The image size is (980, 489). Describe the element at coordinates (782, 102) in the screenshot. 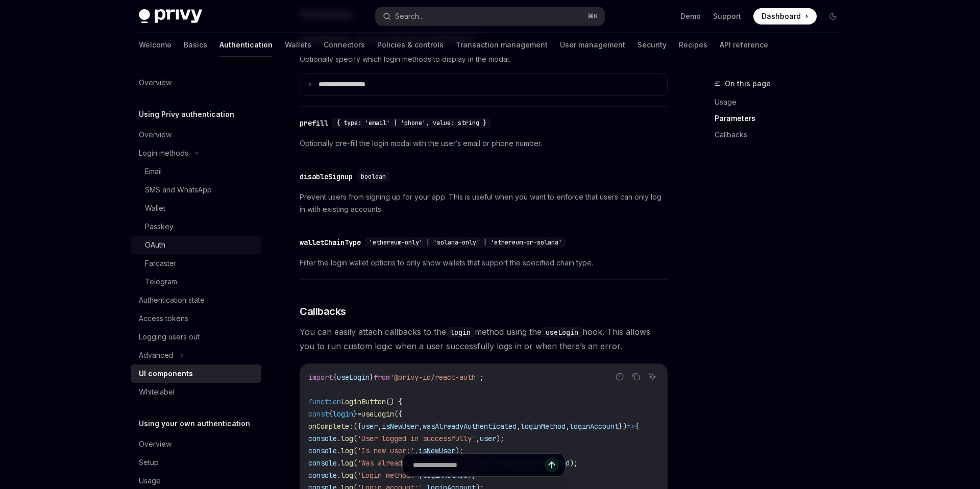

I see `a: Usage` at that location.